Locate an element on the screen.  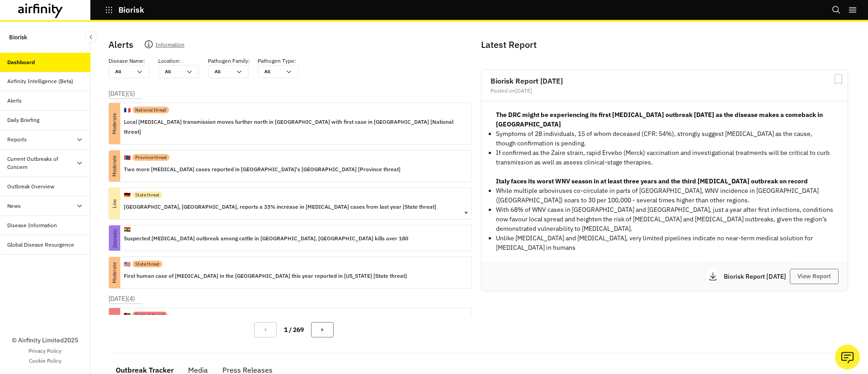
button: Search is located at coordinates (836, 10).